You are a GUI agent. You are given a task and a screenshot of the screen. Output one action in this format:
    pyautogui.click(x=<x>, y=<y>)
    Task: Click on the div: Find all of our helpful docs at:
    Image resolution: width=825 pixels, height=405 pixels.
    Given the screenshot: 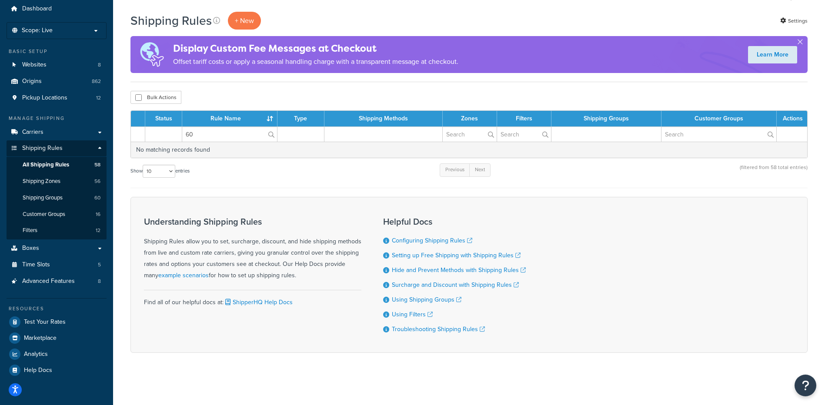 What is the action you would take?
    pyautogui.click(x=253, y=299)
    